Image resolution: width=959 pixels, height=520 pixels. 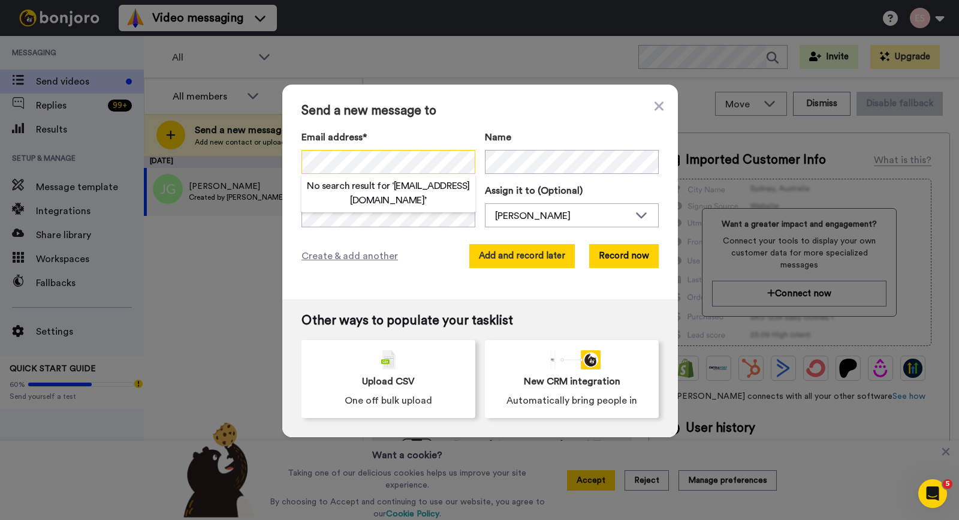 I want to click on span: Name, so click(x=498, y=137).